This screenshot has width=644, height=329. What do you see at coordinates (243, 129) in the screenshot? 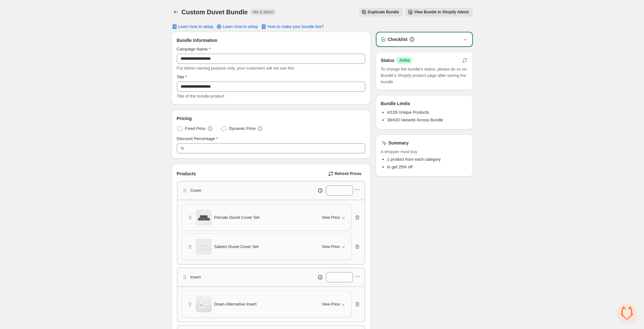
I see `span: Dynamic Price` at bounding box center [243, 129].